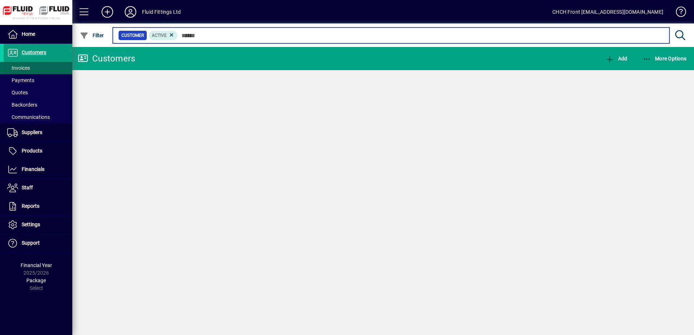 This screenshot has height=335, width=694. What do you see at coordinates (38, 34) in the screenshot?
I see `a: Home` at bounding box center [38, 34].